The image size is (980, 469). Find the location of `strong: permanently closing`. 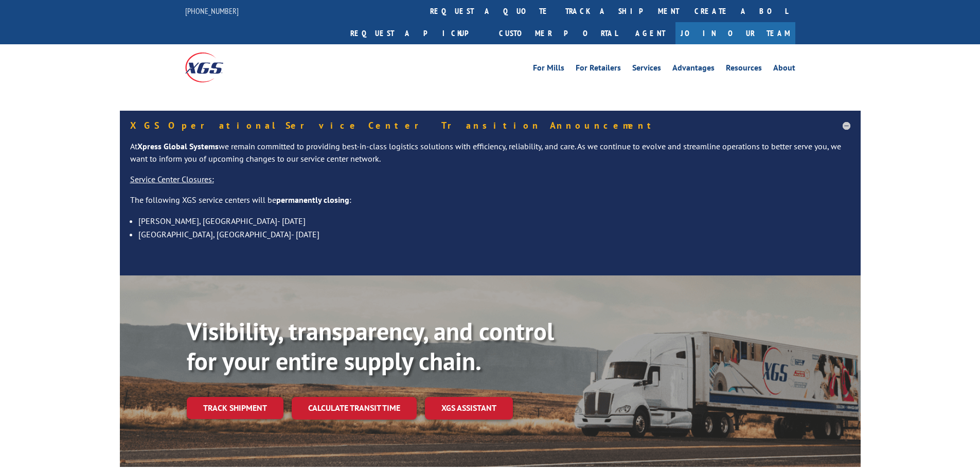

strong: permanently closing is located at coordinates (313, 200).